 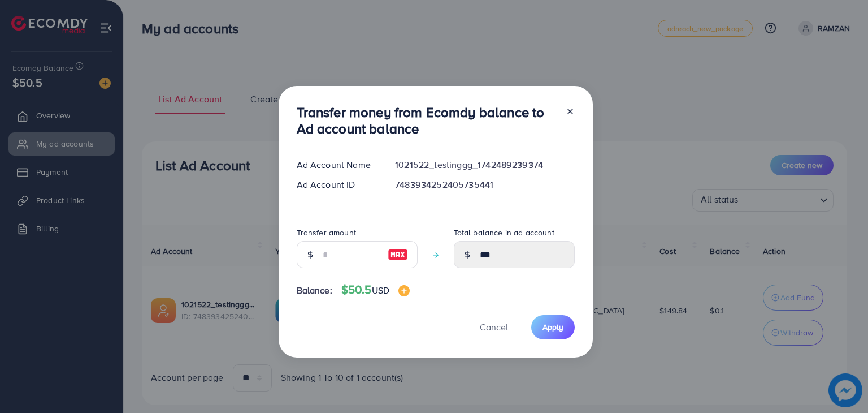 What do you see at coordinates (553, 327) in the screenshot?
I see `button: Apply` at bounding box center [553, 327].